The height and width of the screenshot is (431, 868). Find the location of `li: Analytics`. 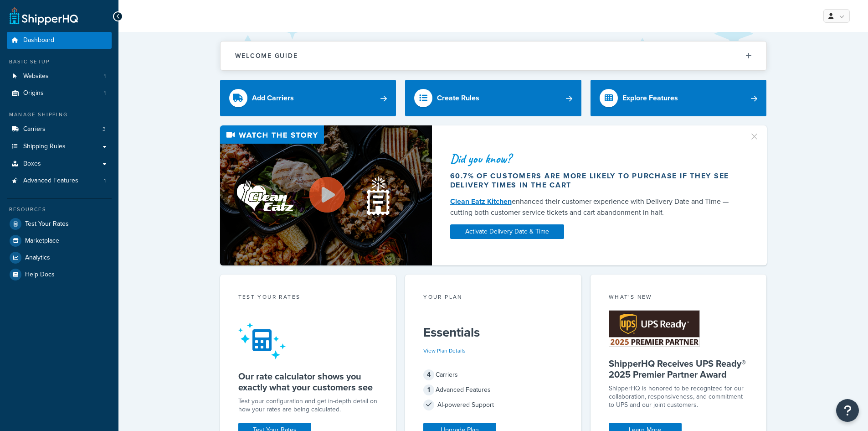

li: Analytics is located at coordinates (59, 258).